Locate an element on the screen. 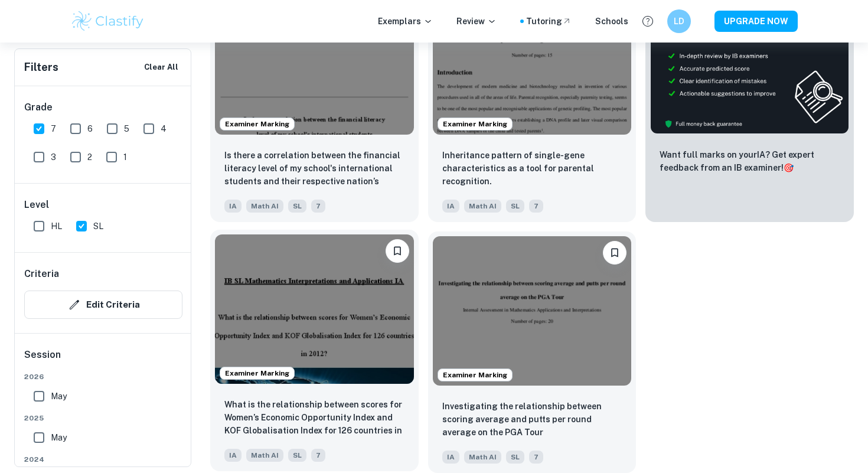  a: Tutoring is located at coordinates (548, 21).